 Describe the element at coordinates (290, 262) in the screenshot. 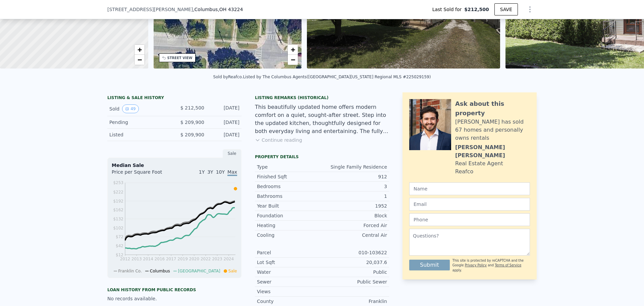

I see `div: Lot Sqft` at that location.